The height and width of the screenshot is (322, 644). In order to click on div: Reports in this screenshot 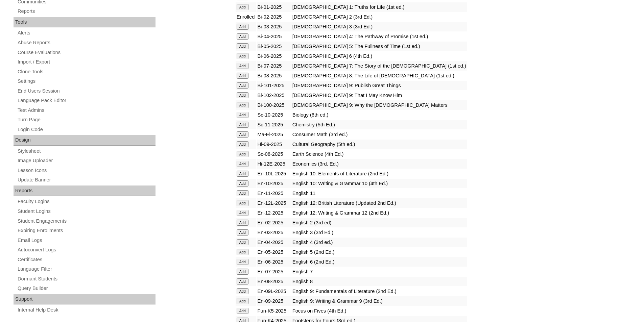, I will do `click(85, 191)`.